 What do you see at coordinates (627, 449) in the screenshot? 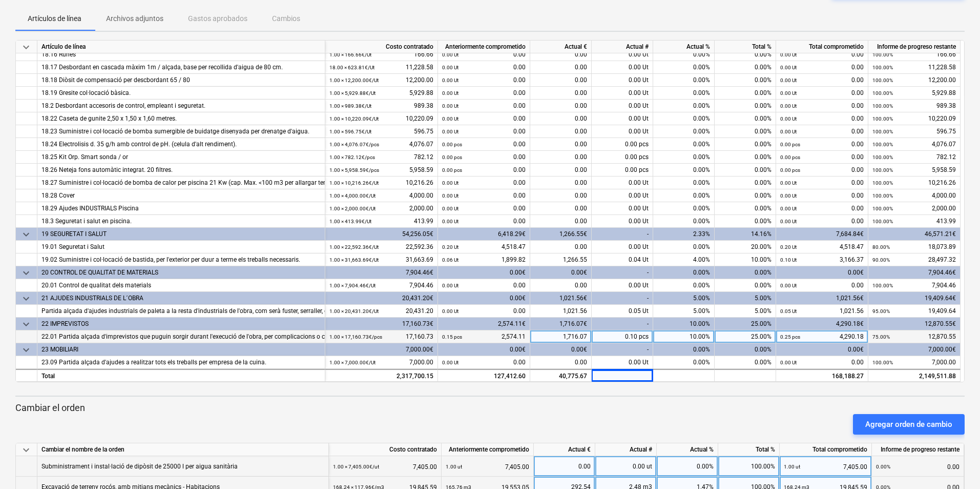
I see `div: Actual #` at bounding box center [627, 449].